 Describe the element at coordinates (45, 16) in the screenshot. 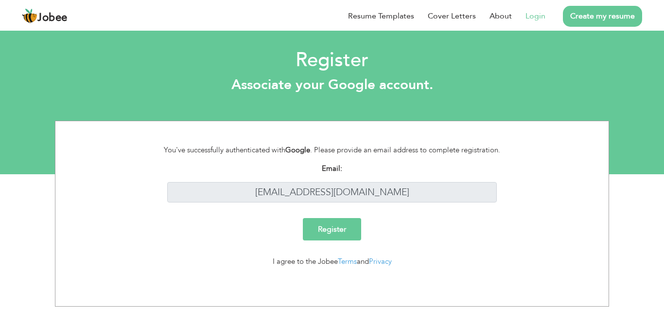

I see `a: Jobee` at that location.